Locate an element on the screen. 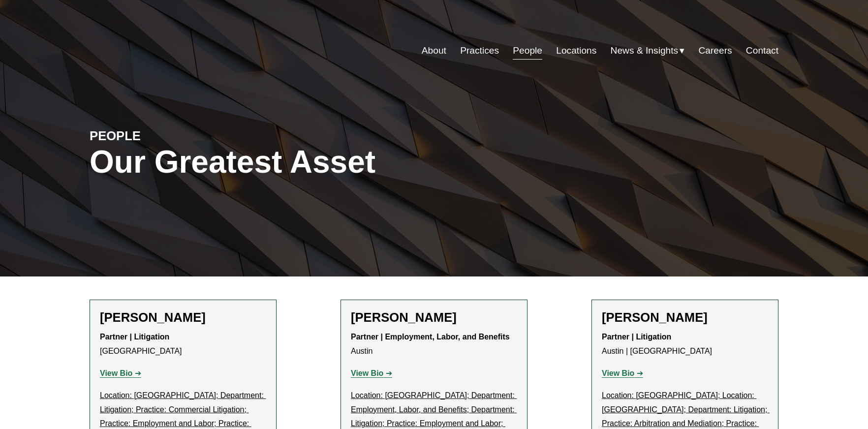 The width and height of the screenshot is (868, 429). a: Practices is located at coordinates (480, 51).